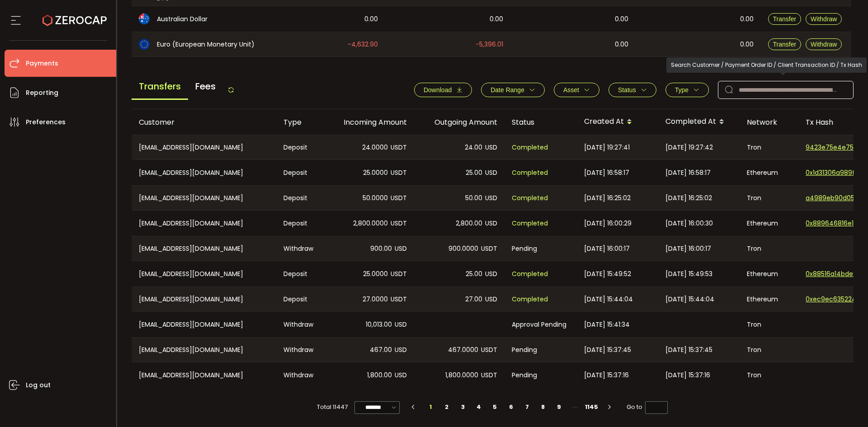 The width and height of the screenshot is (868, 427). What do you see at coordinates (591, 407) in the screenshot?
I see `li: 1145` at bounding box center [591, 407].